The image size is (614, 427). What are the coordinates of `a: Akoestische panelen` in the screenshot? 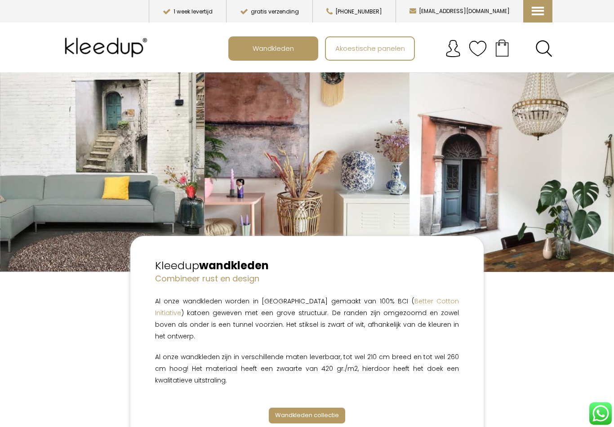 It's located at (370, 49).